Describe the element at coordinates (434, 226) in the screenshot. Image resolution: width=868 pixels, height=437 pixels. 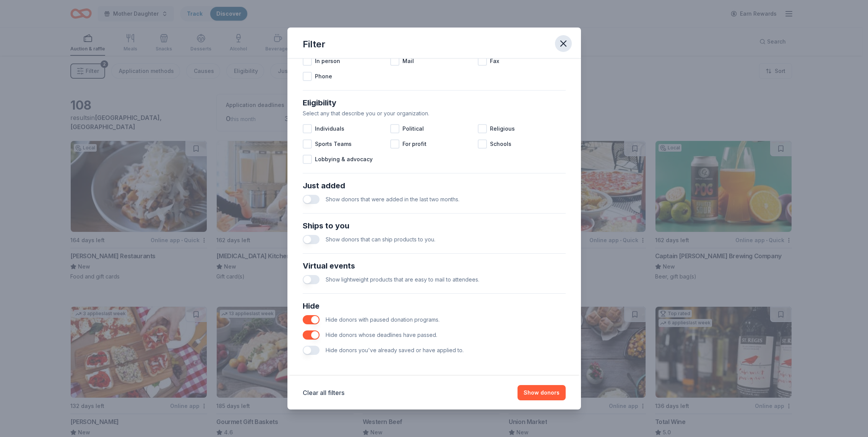
I see `div: Ships to you` at that location.